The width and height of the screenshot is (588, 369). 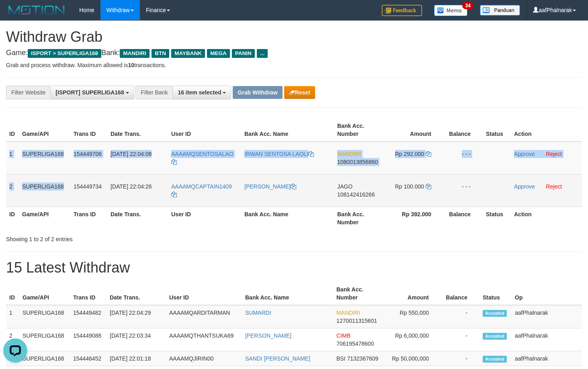 What do you see at coordinates (88, 340) in the screenshot?
I see `td: 154449088` at bounding box center [88, 340].